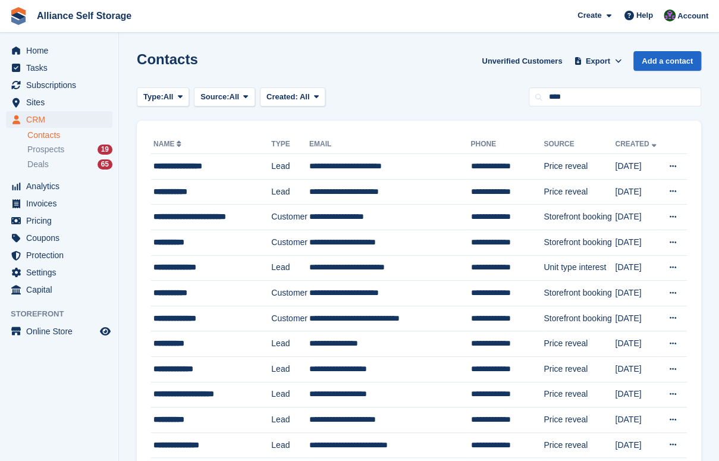 The image size is (719, 461). What do you see at coordinates (168, 144) in the screenshot?
I see `a: Name` at bounding box center [168, 144].